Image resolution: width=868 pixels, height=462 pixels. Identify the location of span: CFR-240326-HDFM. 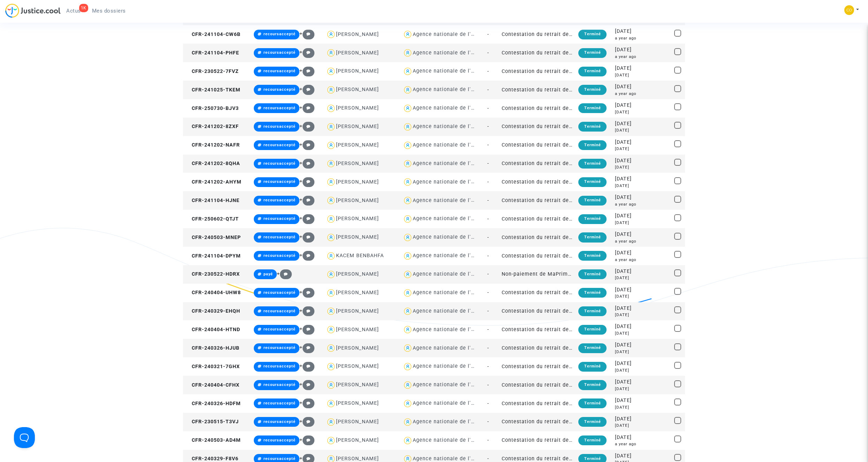
(213, 403).